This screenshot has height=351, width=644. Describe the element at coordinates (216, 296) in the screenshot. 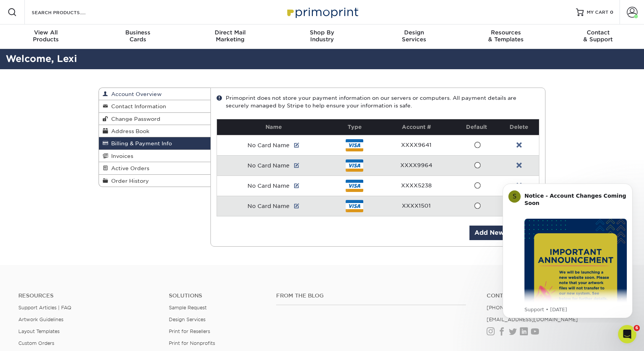

I see `h4: Solutions` at that location.